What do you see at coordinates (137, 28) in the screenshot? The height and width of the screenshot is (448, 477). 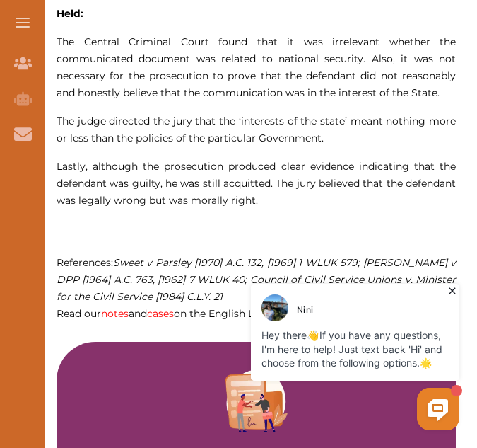 I see `img: Nini` at bounding box center [137, 28].